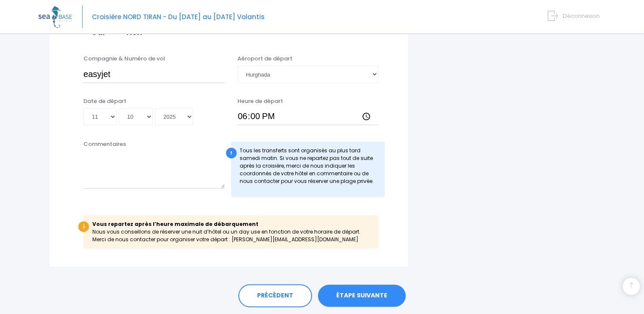 The height and width of the screenshot is (314, 644). Describe the element at coordinates (581, 16) in the screenshot. I see `span: Déconnexion` at that location.